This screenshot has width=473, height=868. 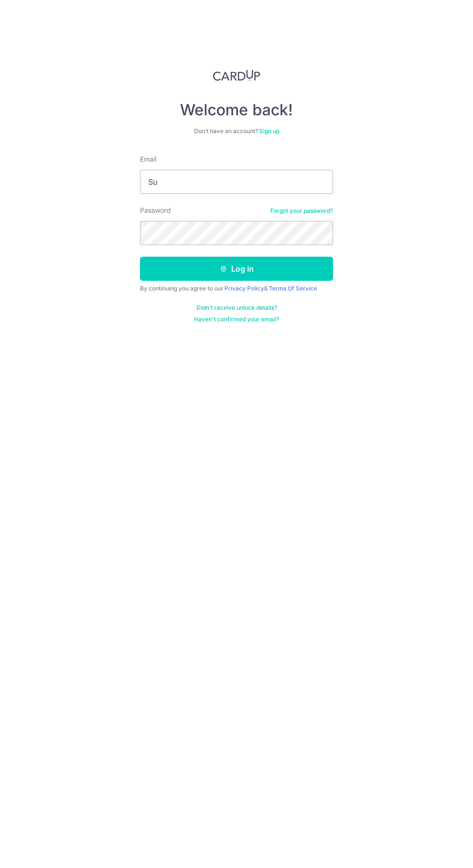 I want to click on input: Enter your Email, so click(x=236, y=182).